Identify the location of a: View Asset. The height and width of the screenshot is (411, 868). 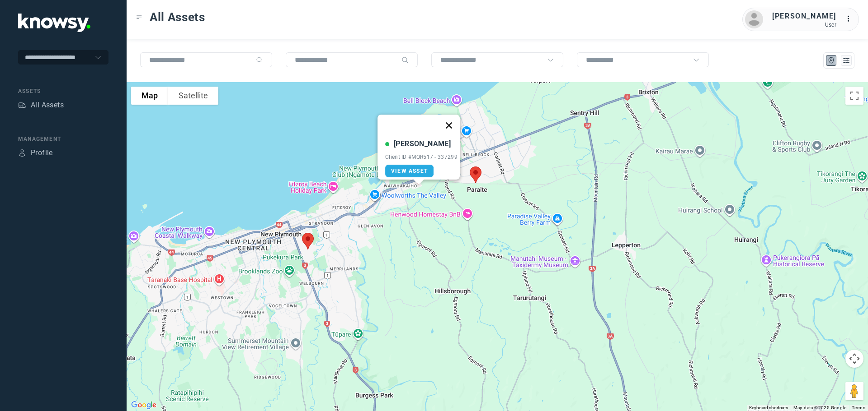
(409, 171).